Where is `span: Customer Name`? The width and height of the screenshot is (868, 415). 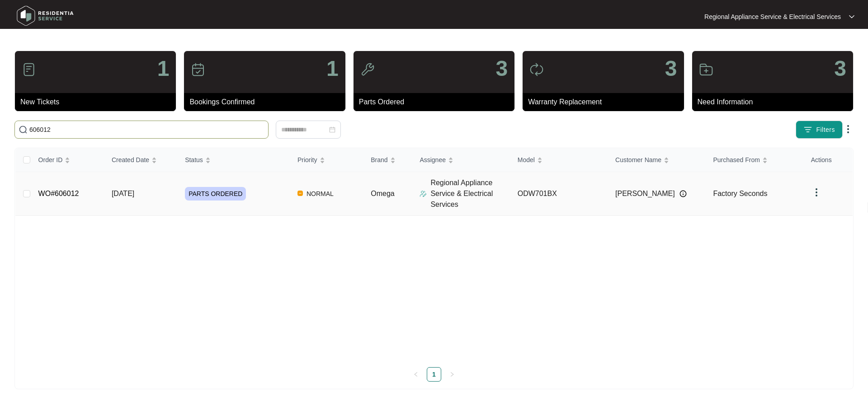
span: Customer Name is located at coordinates (638, 160).